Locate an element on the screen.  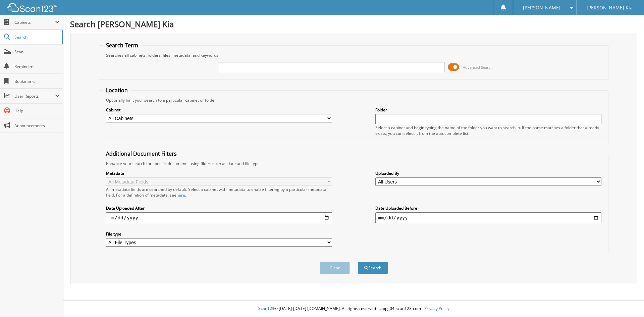
span: User Reports is located at coordinates (34, 96).